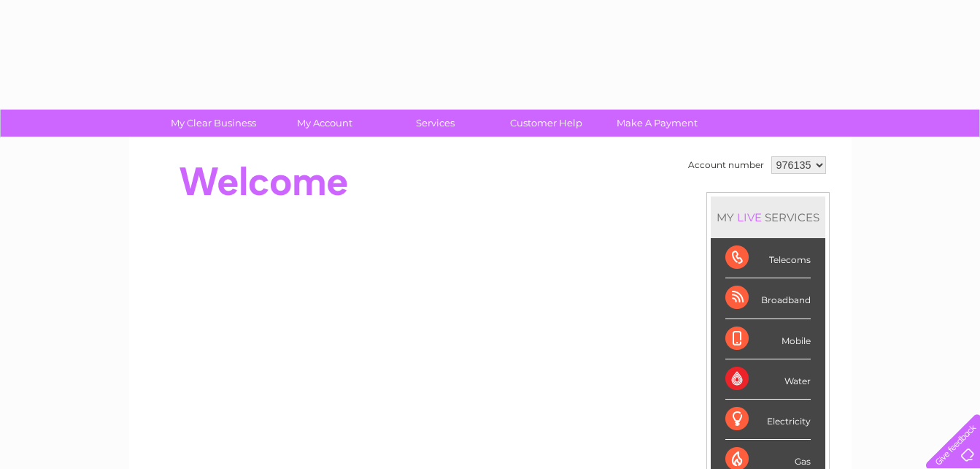  Describe the element at coordinates (546, 123) in the screenshot. I see `a: Customer Help` at that location.